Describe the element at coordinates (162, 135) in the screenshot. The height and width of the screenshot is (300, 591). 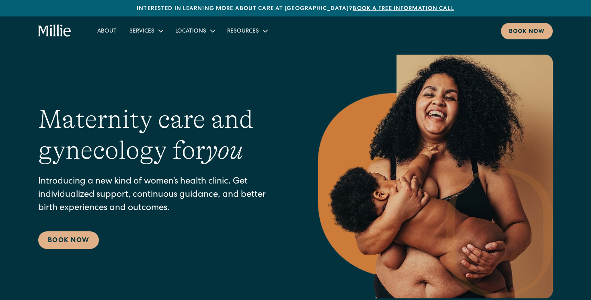
I see `h1: Maternity care and gynecology for` at that location.